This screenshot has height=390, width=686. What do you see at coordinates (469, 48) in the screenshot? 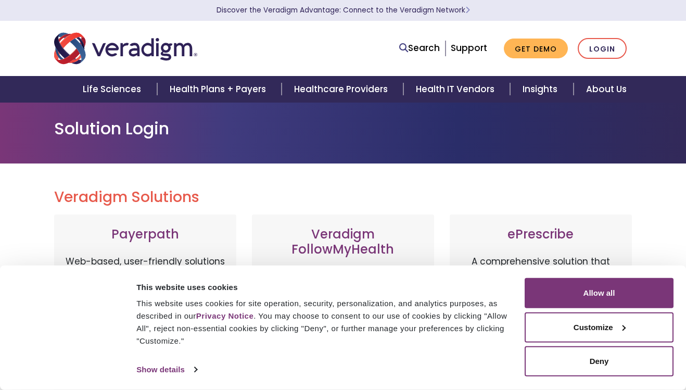
I see `a: Support` at bounding box center [469, 48].